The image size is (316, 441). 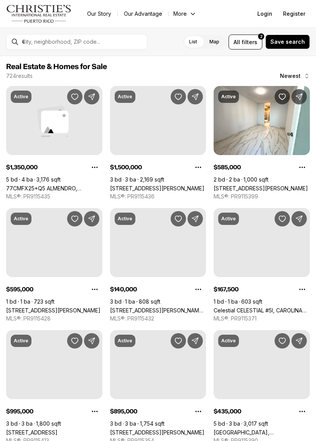 What do you see at coordinates (246, 42) in the screenshot?
I see `button: Allfilters2` at bounding box center [246, 42].